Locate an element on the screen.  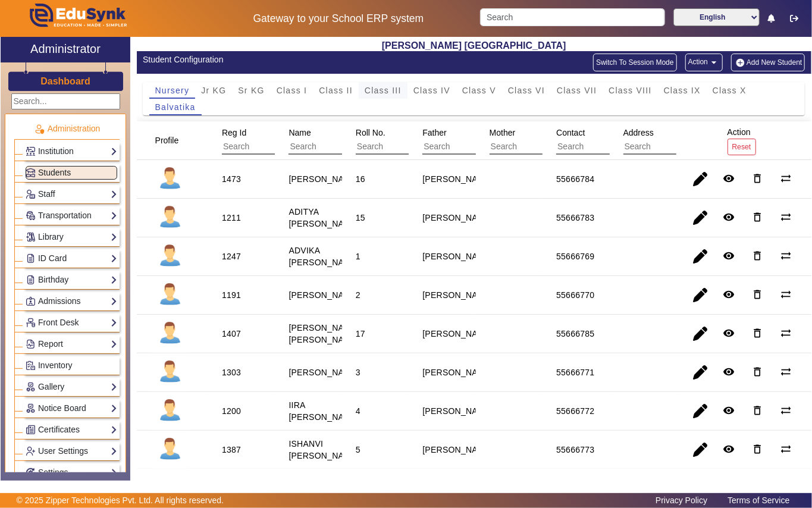
div: Student Configuration is located at coordinates (305, 59).